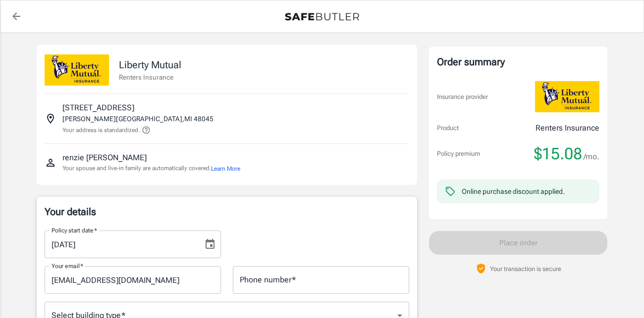 The height and width of the screenshot is (318, 644). What do you see at coordinates (101, 130) in the screenshot?
I see `p: Your address is standardized.` at bounding box center [101, 130].